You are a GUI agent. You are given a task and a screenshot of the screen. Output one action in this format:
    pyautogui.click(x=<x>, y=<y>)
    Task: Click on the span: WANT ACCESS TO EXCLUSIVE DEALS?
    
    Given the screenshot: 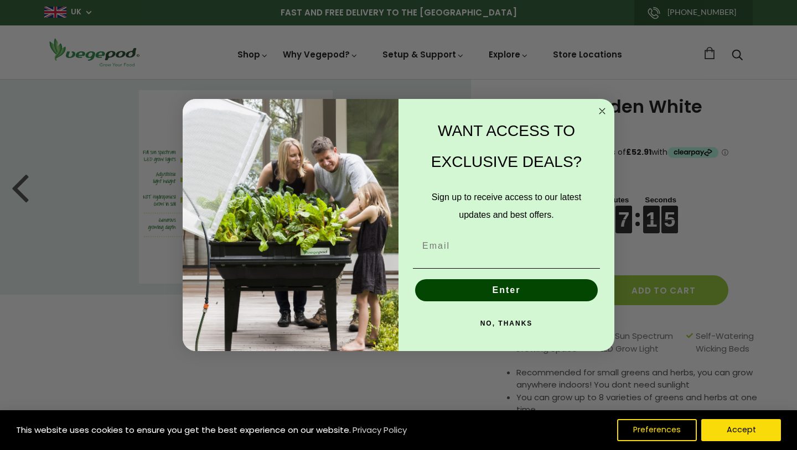 What is the action you would take?
    pyautogui.click(x=506, y=146)
    